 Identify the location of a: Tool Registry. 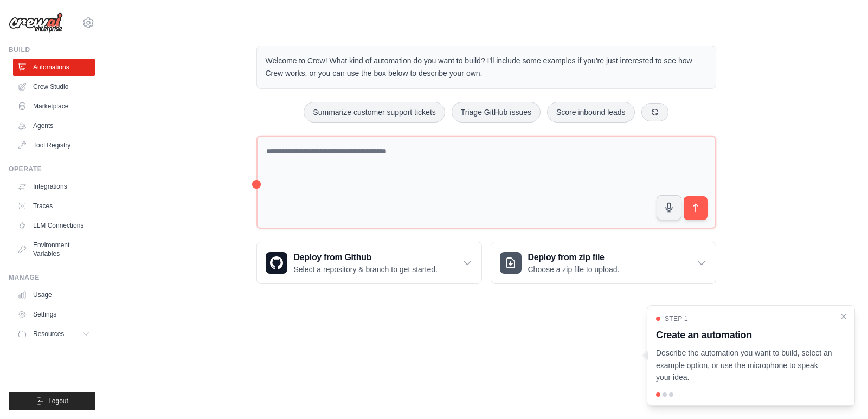
(54, 145).